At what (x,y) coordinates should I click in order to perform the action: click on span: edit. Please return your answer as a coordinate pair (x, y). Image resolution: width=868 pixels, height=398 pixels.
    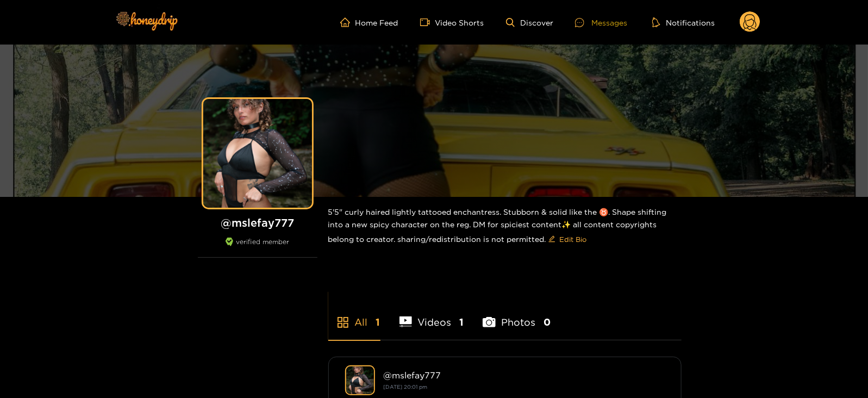
    Looking at the image, I should click on (551, 239).